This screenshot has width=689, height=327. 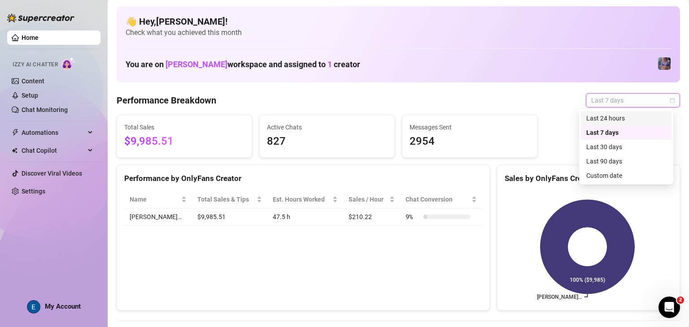 I want to click on span: 2, so click(x=680, y=300).